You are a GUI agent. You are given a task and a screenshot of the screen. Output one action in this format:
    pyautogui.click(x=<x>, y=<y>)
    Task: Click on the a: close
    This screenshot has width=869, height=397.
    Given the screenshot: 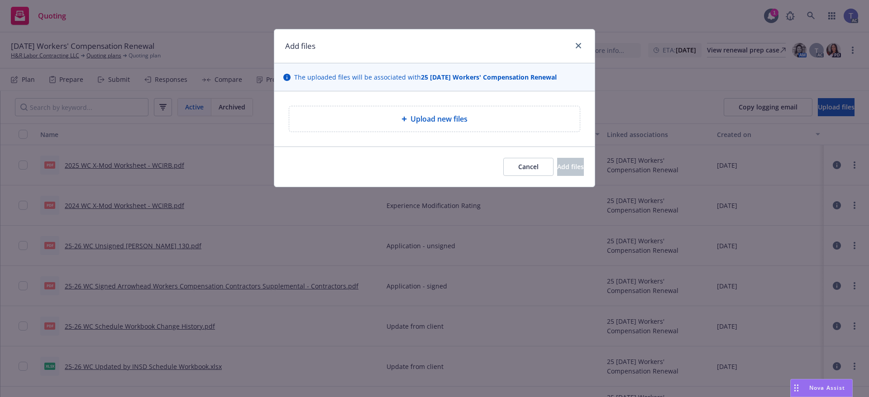 What is the action you would take?
    pyautogui.click(x=578, y=46)
    